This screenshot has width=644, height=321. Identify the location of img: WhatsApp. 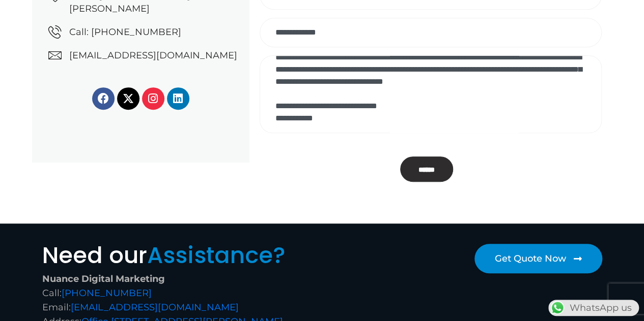
(557, 308).